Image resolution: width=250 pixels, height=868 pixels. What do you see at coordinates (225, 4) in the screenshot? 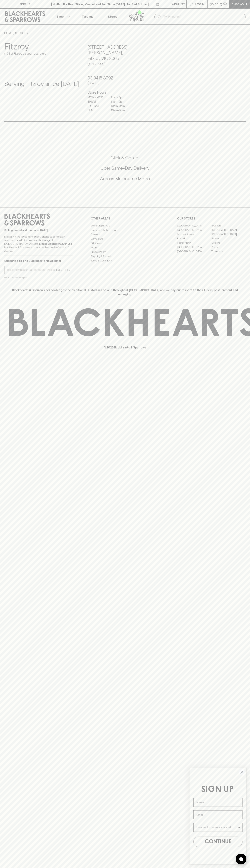
I see `p: 0` at bounding box center [225, 4].